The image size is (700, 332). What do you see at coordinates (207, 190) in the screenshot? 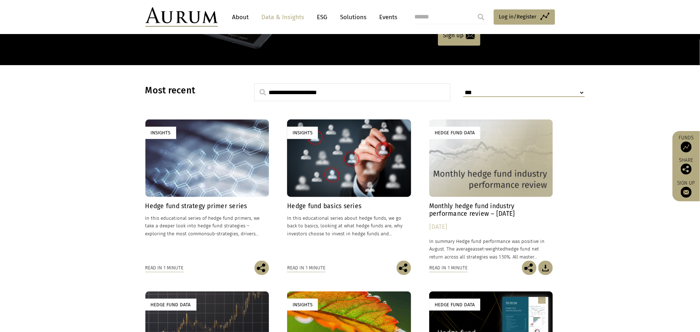
I see `a: Insights Hedge fund strategy primer series In this educational series of hedge fund primers, we t...` at bounding box center [207, 190].